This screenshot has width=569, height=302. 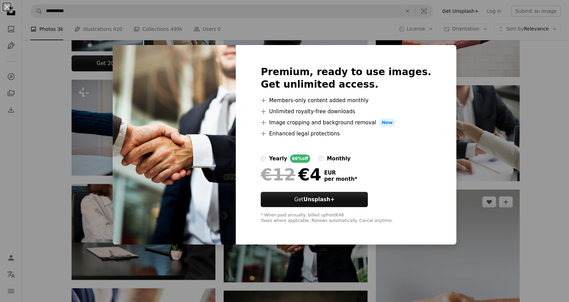 I want to click on div: * When paid annually, billed upfront €48 Taxes where applicable. Renews automatically. Cancel any..., so click(x=346, y=218).